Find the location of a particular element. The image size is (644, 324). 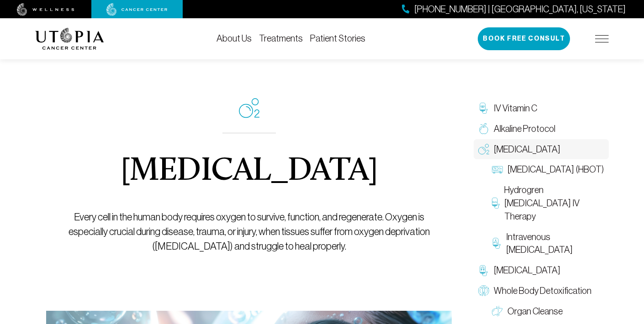

img: Chelation Therapy is located at coordinates (483, 271).